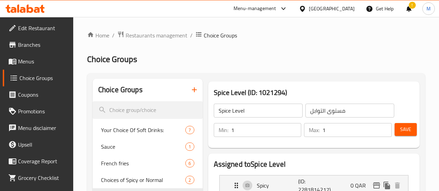  I want to click on span: Branches, so click(43, 45).